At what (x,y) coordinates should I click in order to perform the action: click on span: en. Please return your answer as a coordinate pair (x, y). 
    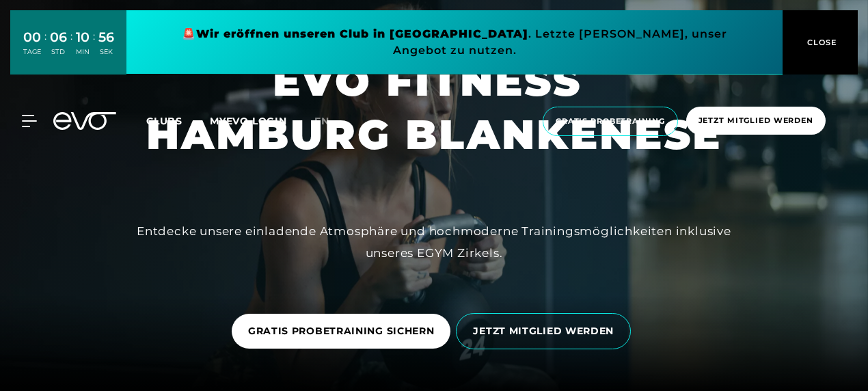
    Looking at the image, I should click on (322, 121).